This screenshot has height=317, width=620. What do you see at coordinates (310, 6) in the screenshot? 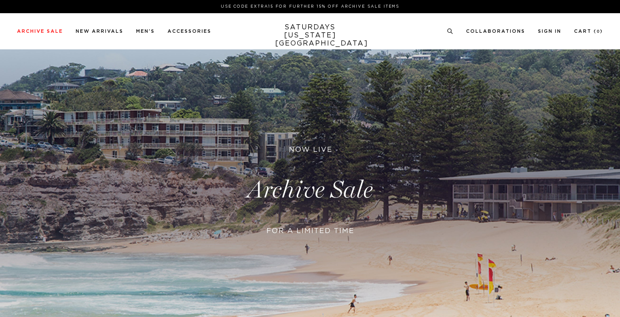
I see `p: Use Code EXTRA15 for Further 15% Off Archive Sale Items` at bounding box center [310, 6].